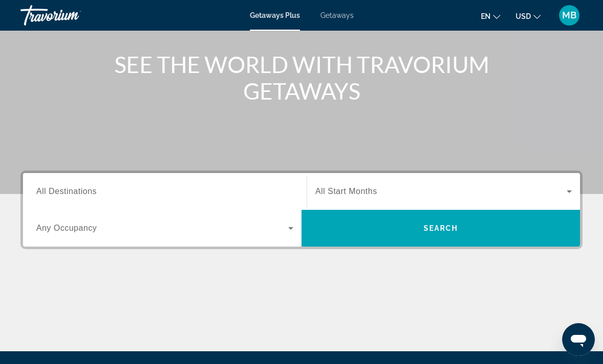  I want to click on span: USD, so click(523, 16).